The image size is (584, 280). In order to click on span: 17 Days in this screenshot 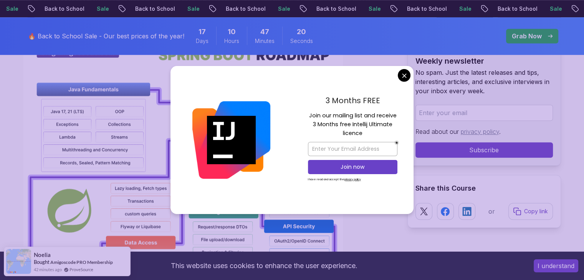, I will do `click(202, 32)`.